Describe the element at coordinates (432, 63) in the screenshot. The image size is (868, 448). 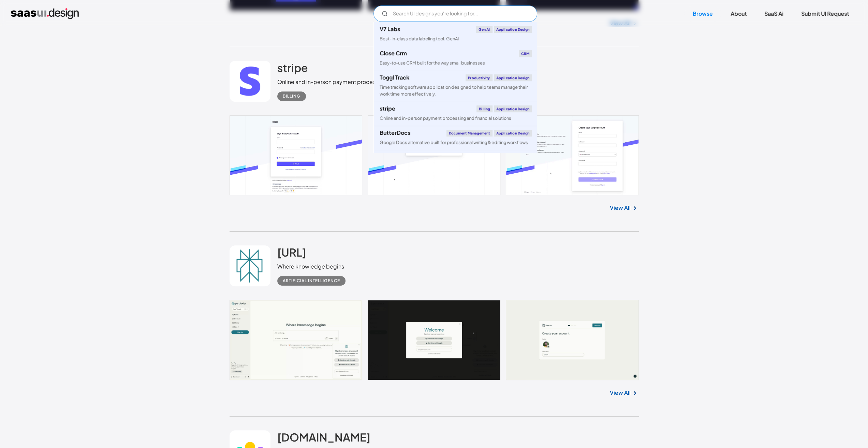
I see `div: Easy-to-use CRM built for the way small businesses` at that location.